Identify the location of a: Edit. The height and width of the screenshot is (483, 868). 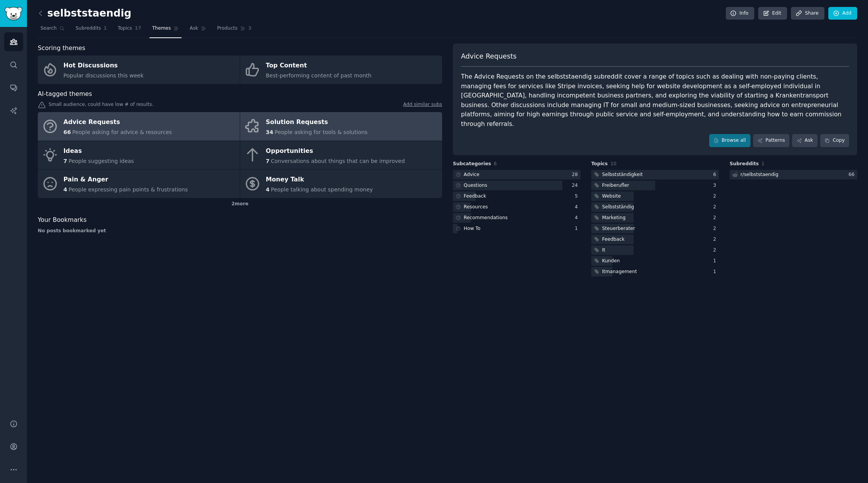
(772, 14).